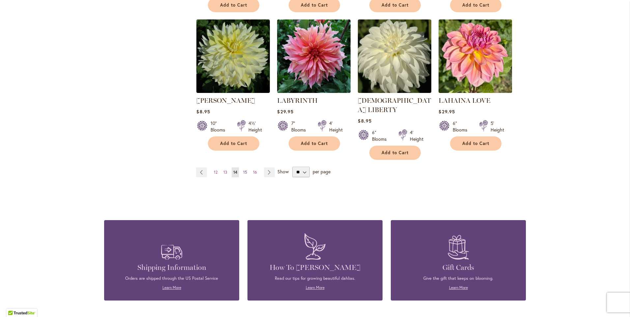  What do you see at coordinates (235, 172) in the screenshot?
I see `span: 14` at bounding box center [235, 172].